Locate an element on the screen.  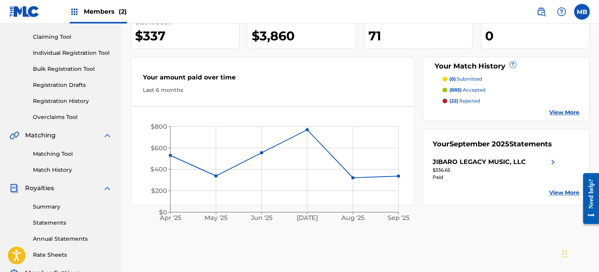
tspan: $200 is located at coordinates (159, 191).